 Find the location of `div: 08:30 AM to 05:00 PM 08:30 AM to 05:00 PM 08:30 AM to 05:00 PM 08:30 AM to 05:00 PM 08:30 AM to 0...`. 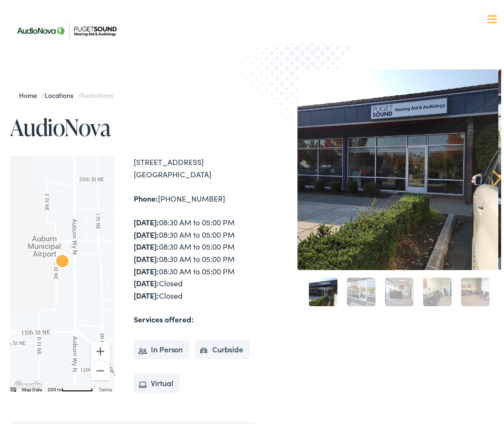

div: 08:30 AM to 05:00 PM 08:30 AM to 05:00 PM 08:30 AM to 05:00 PM 08:30 AM to 05:00 PM 08:30 AM to 0... is located at coordinates (194, 256).